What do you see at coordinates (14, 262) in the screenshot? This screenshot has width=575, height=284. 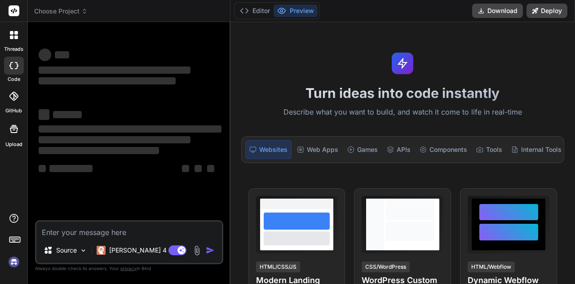 I see `img: signin` at bounding box center [14, 262].